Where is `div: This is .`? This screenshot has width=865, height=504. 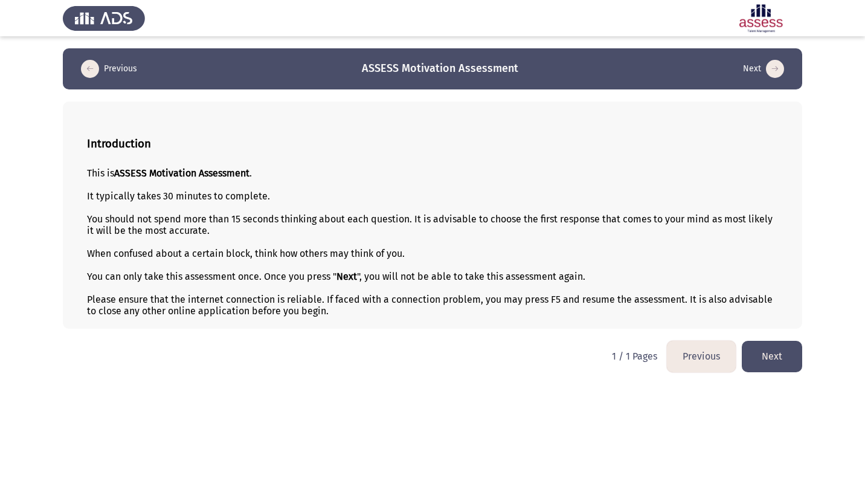
div: This is . is located at coordinates (433, 172).